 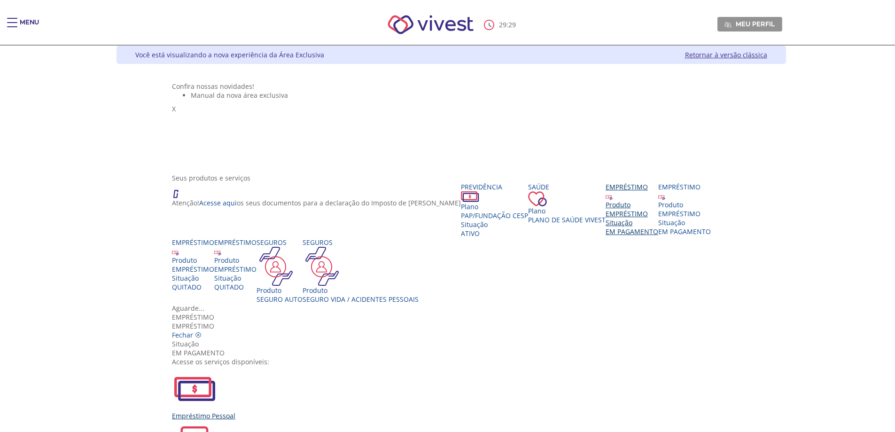 I want to click on div: Acesse os serviços disponíveis:, so click(x=451, y=361).